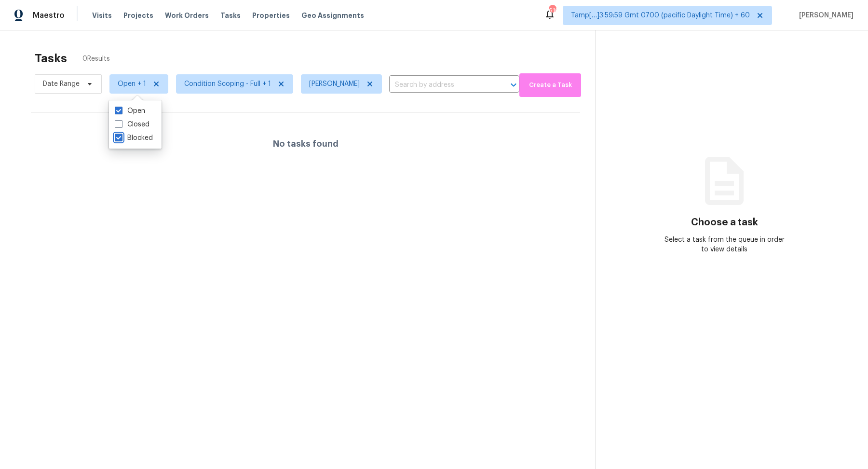  Describe the element at coordinates (51, 58) in the screenshot. I see `h2: Tasks` at that location.